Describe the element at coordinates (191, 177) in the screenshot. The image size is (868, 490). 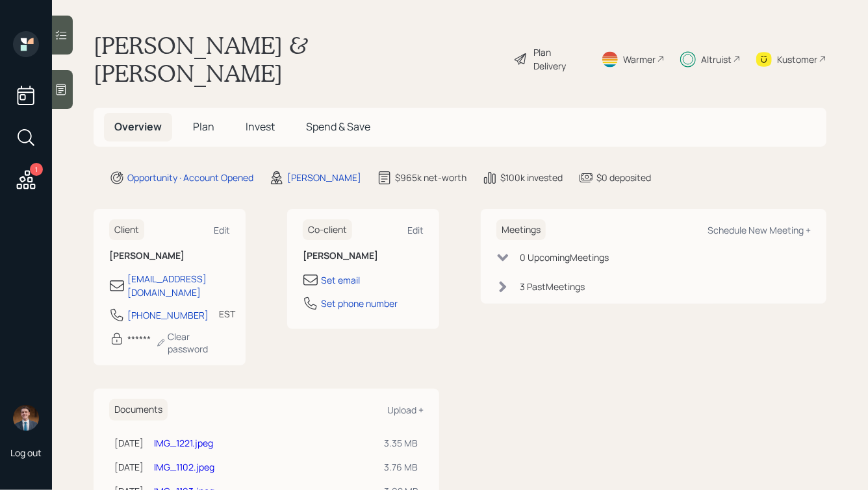
I see `div: Opportunity · Account Opened` at that location.